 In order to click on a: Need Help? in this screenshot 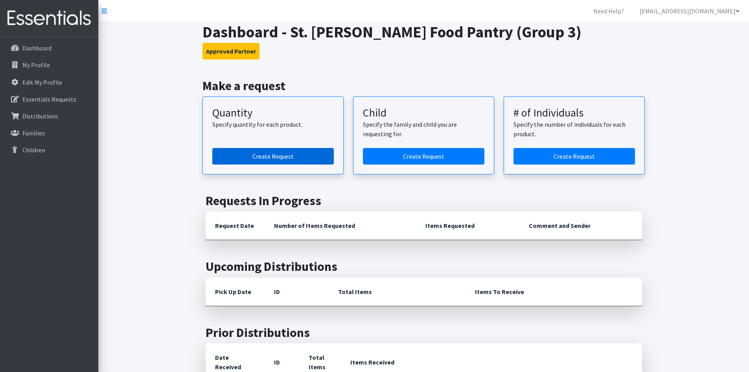, I will do `click(609, 11)`.